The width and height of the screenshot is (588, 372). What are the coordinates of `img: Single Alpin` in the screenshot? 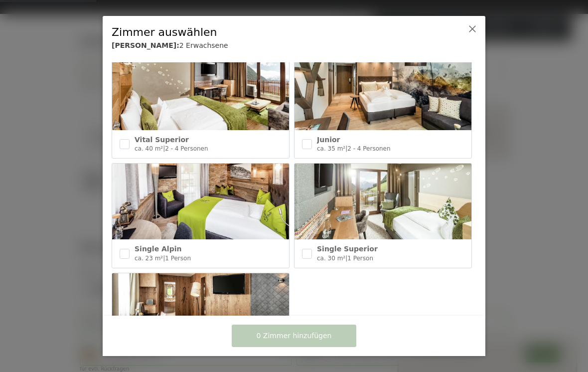 It's located at (201, 201).